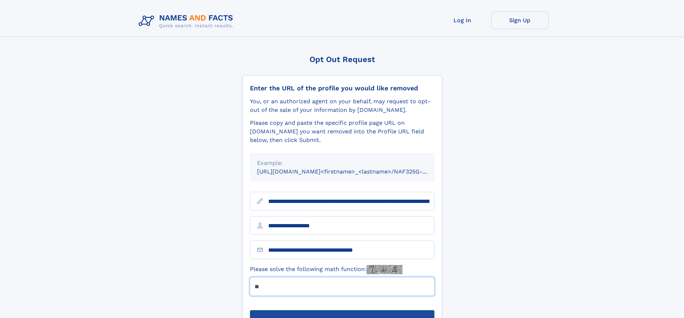  I want to click on label: Please solve the following math function:, so click(326, 270).